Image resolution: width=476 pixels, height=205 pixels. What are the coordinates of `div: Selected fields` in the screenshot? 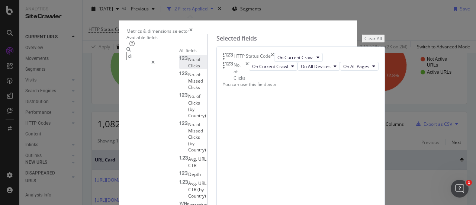 It's located at (237, 38).